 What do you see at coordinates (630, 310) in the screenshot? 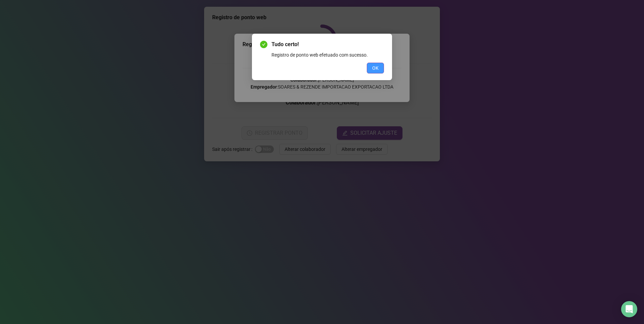
I see `div: Open Intercom Messenger` at bounding box center [630, 310].